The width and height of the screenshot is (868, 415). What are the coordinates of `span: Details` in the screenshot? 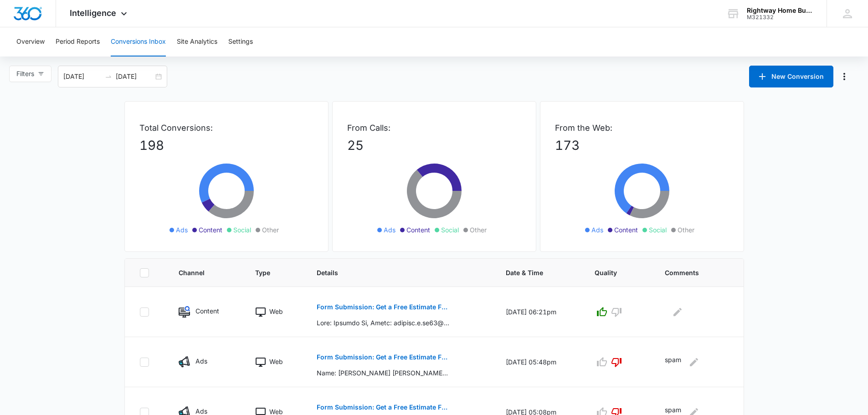 It's located at (394, 272).